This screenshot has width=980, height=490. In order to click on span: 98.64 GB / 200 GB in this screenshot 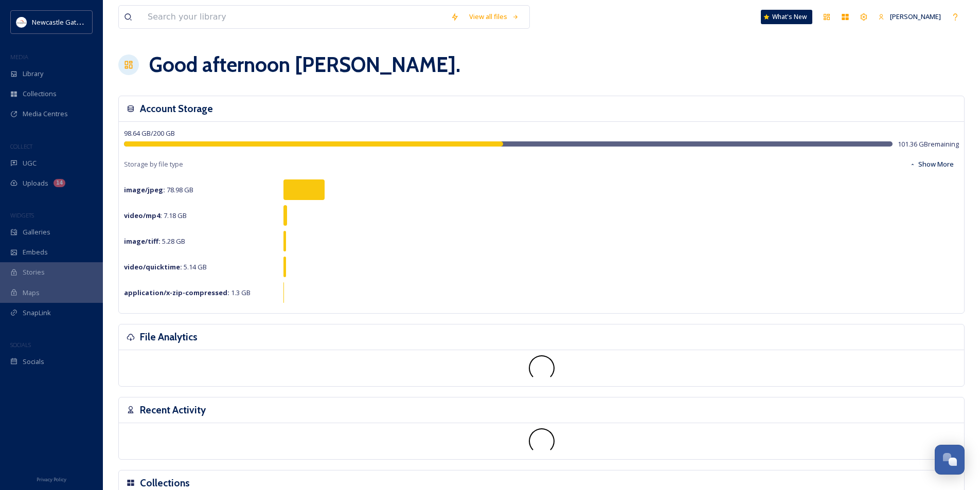, I will do `click(149, 133)`.